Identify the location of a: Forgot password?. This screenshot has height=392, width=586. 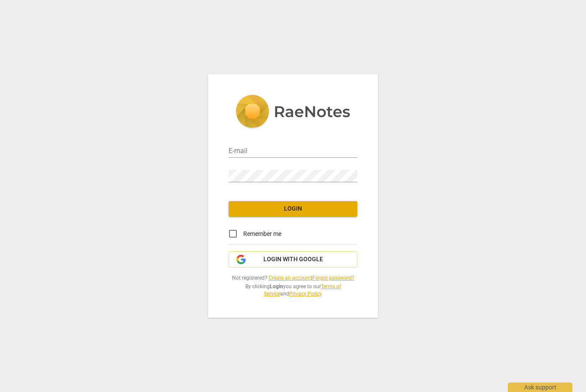
(333, 278).